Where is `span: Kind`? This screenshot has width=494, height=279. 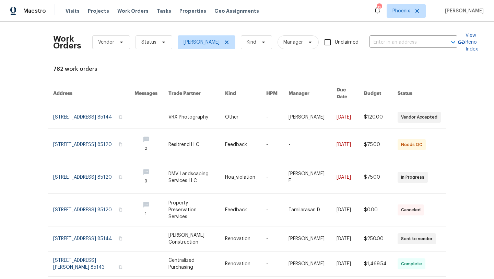
span: Kind is located at coordinates (251, 42).